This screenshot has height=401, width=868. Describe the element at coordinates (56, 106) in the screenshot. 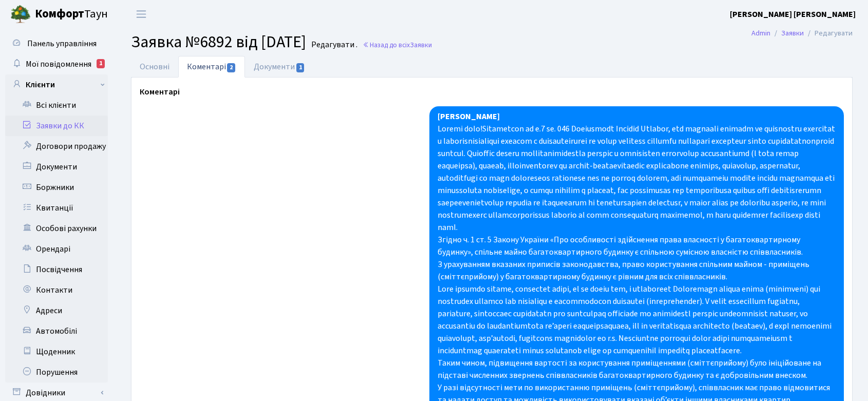

I see `a: Всі клієнти` at that location.